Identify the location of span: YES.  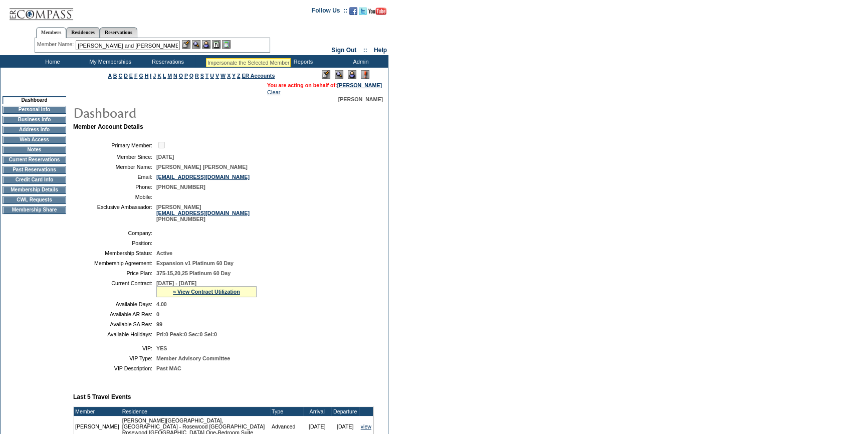
(162, 348).